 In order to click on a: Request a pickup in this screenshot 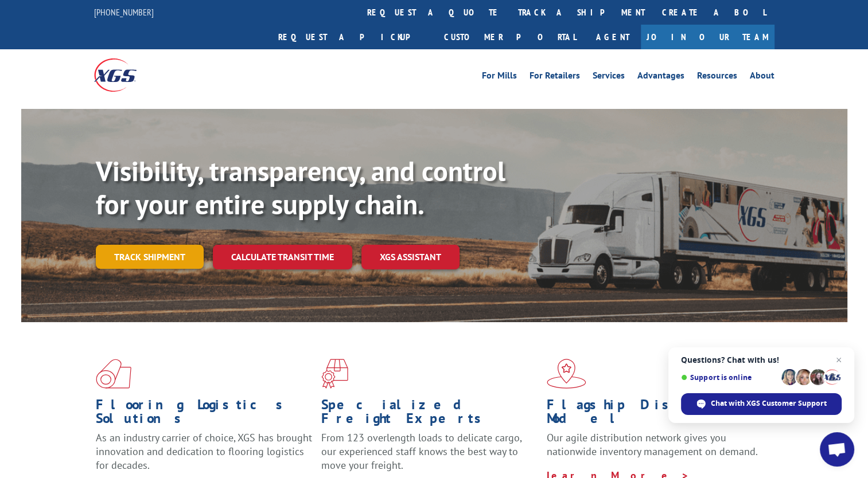, I will do `click(352, 36)`.